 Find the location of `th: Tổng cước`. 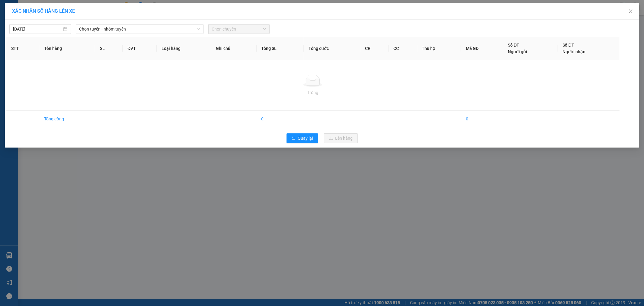

th: Tổng cước is located at coordinates (332, 48).